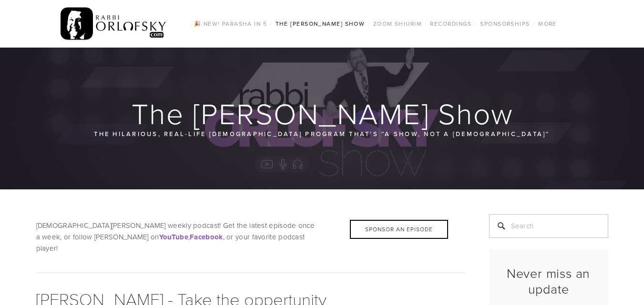  What do you see at coordinates (174, 237) in the screenshot?
I see `a: YouTube` at bounding box center [174, 237].